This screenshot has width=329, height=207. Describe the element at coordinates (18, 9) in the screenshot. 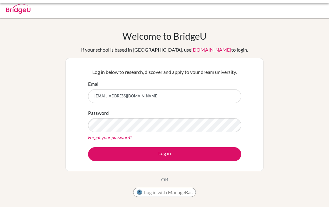

I see `img: Bridge-U` at that location.